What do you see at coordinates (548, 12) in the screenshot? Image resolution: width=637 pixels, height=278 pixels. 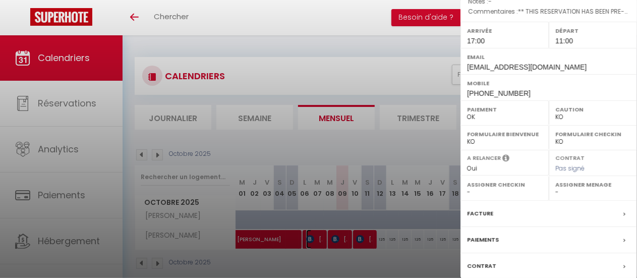 I see `p: Commentaires :` at bounding box center [548, 12].